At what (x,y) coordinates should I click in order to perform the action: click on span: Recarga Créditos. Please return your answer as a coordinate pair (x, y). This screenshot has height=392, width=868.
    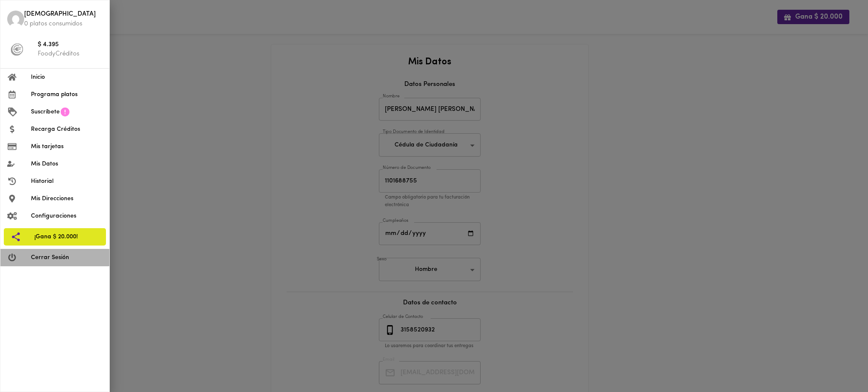
    Looking at the image, I should click on (66, 129).